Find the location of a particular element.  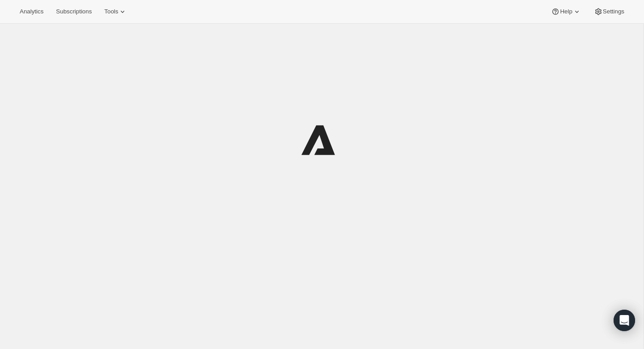

div: Open Intercom Messenger is located at coordinates (625, 321).